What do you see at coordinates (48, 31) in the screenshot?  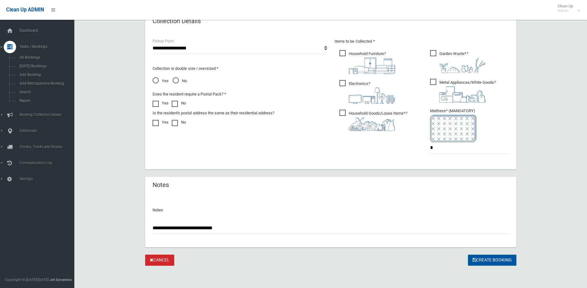 I see `span: Dashboard` at bounding box center [48, 31].